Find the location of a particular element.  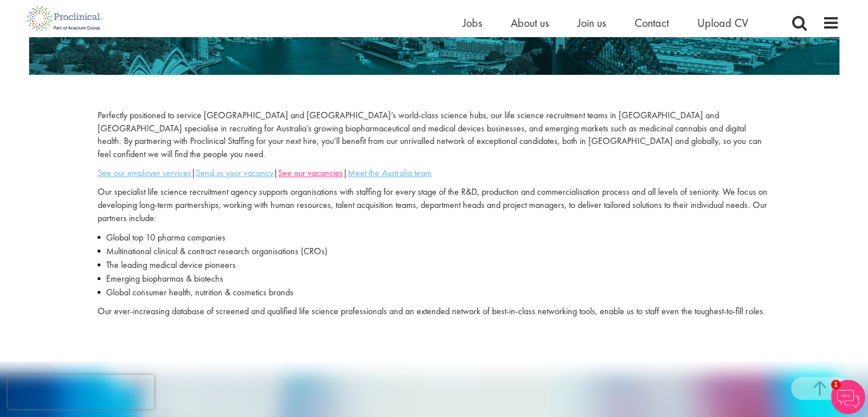

span: Jobs is located at coordinates (472, 23).